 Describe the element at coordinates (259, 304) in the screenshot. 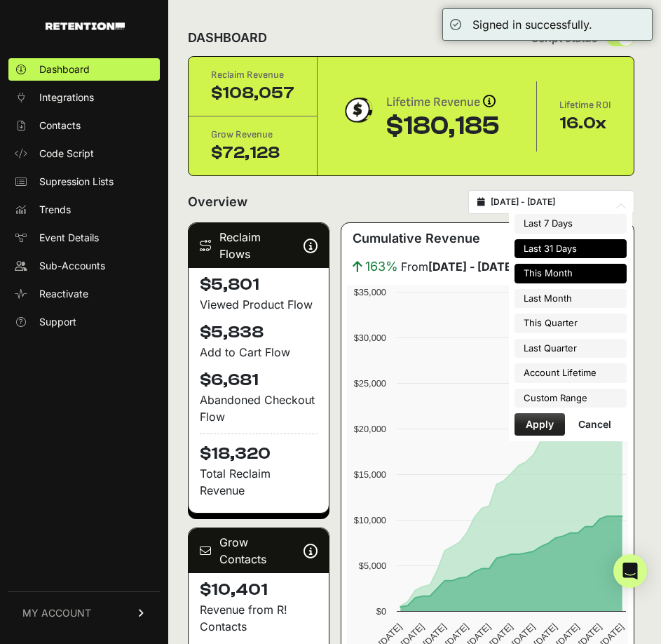

I see `div: Viewed Product Flow` at that location.